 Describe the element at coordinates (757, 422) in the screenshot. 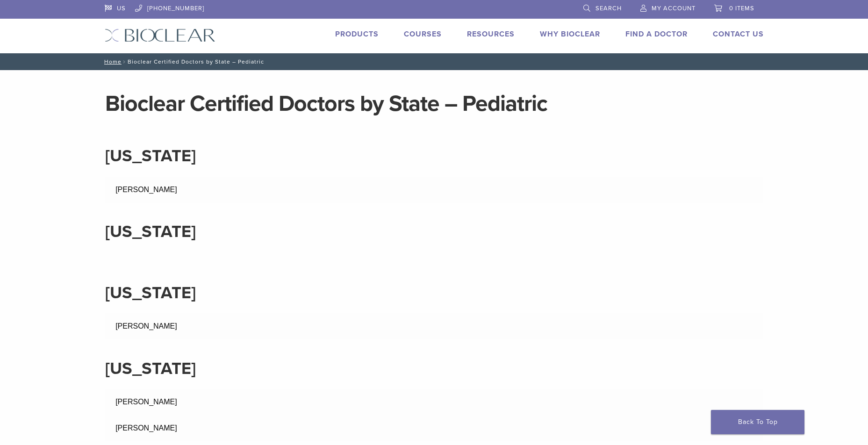

I see `a: Back To Top` at that location.